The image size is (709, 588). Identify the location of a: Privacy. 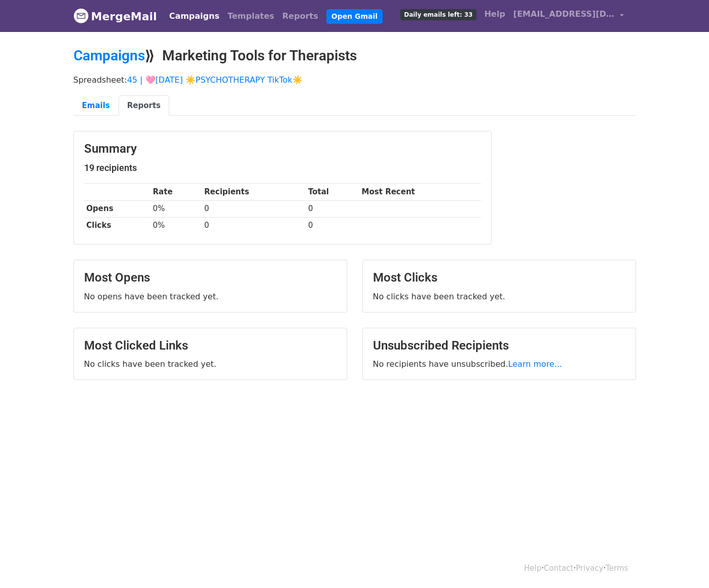
(589, 568).